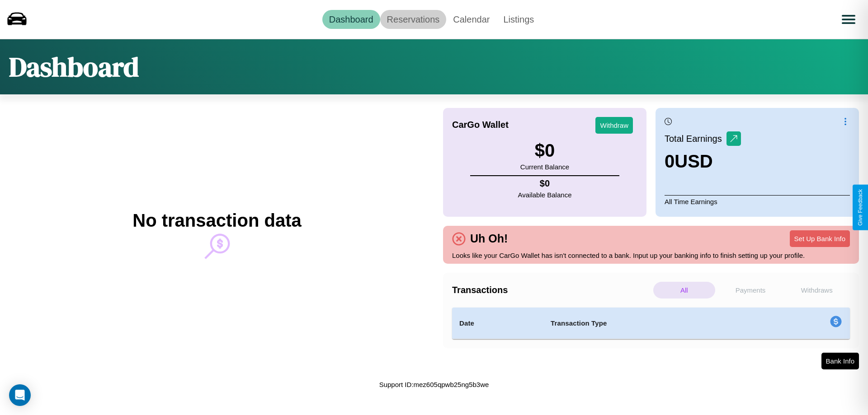 This screenshot has width=868, height=415. Describe the element at coordinates (73, 67) in the screenshot. I see `h1: Dashboard` at that location.